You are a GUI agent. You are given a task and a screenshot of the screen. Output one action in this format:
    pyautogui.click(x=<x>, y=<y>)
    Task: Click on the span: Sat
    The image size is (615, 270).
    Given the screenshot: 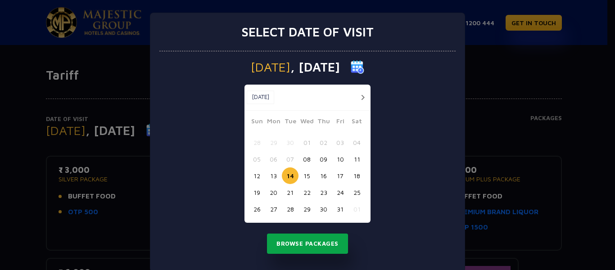 What is the action you would take?
    pyautogui.click(x=357, y=123)
    